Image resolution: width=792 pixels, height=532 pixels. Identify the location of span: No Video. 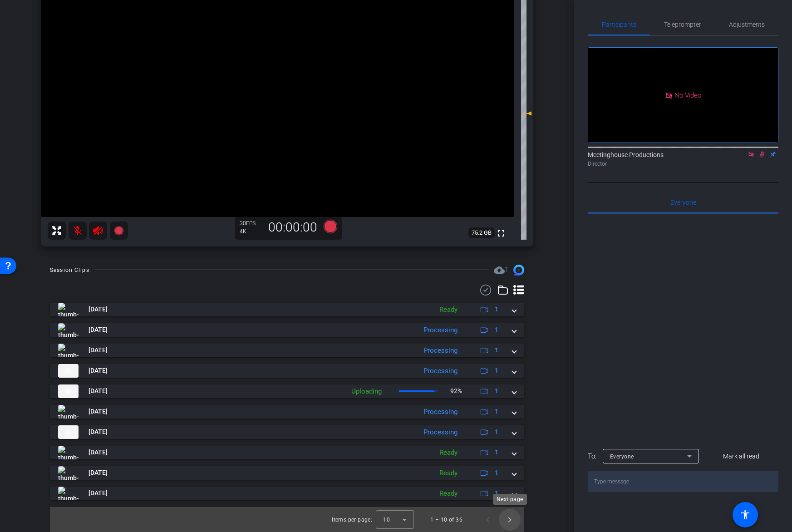
(688, 95).